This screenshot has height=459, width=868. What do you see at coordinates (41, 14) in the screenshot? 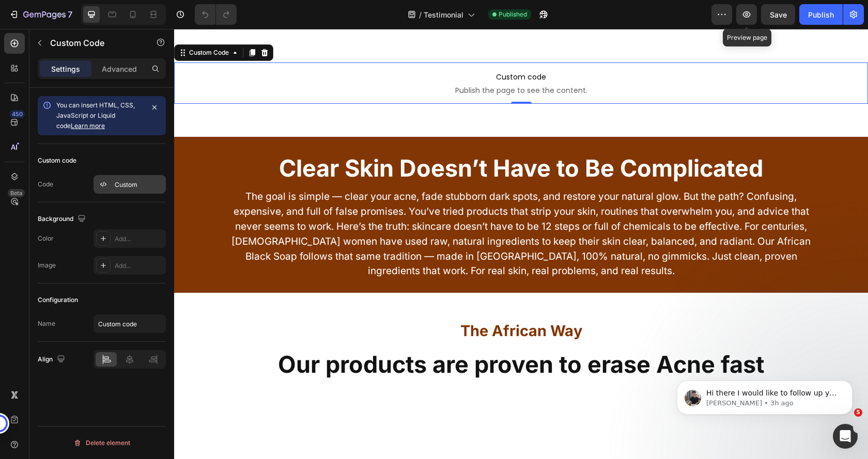
I see `button: 7` at bounding box center [41, 14].